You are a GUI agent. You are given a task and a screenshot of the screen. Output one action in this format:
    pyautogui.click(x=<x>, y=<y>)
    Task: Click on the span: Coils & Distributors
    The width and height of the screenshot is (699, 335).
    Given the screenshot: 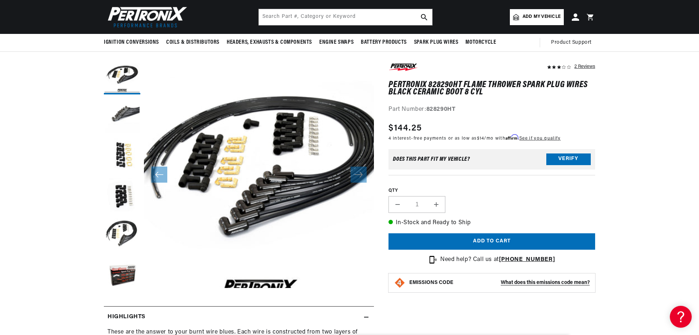 What is the action you would take?
    pyautogui.click(x=193, y=42)
    